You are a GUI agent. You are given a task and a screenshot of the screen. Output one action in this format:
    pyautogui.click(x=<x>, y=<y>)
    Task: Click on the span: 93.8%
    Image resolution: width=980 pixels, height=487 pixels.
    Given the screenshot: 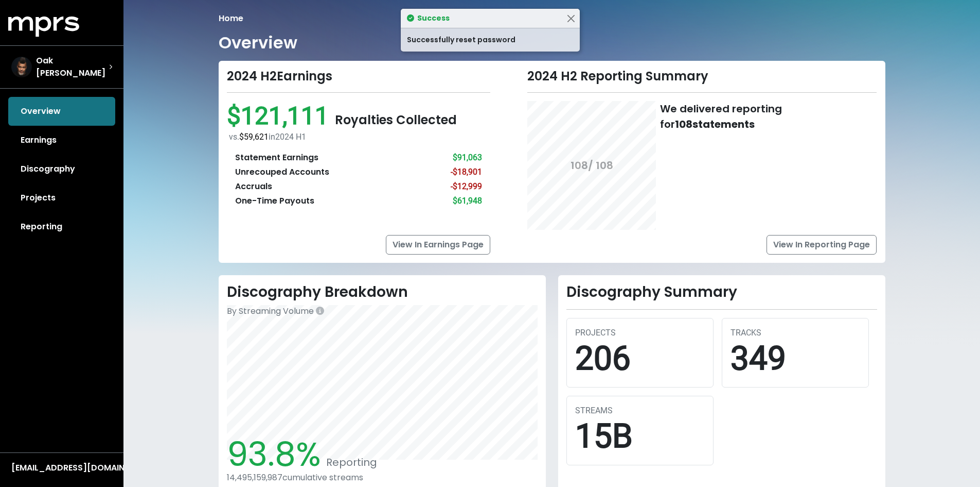 What is the action you would take?
    pyautogui.click(x=274, y=454)
    